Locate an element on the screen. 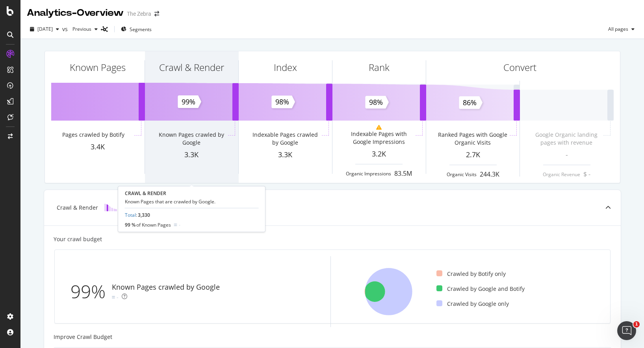  div: Analytics - Overview is located at coordinates (75, 13).